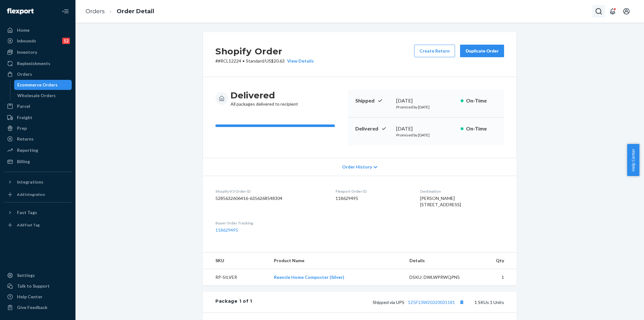  What do you see at coordinates (38, 41) in the screenshot?
I see `a: Inbounds12` at bounding box center [38, 41].